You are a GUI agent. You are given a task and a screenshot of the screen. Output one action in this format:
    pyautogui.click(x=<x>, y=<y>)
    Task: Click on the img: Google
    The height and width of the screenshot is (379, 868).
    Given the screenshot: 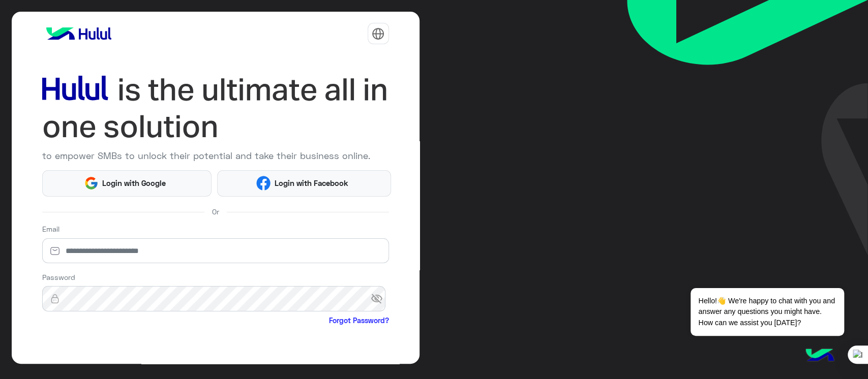 What is the action you would take?
    pyautogui.click(x=91, y=183)
    